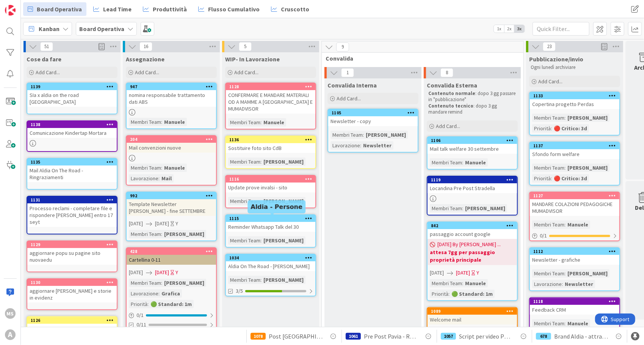 This screenshot has width=644, height=345. Describe the element at coordinates (474, 180) in the screenshot. I see `div: 1119` at that location.